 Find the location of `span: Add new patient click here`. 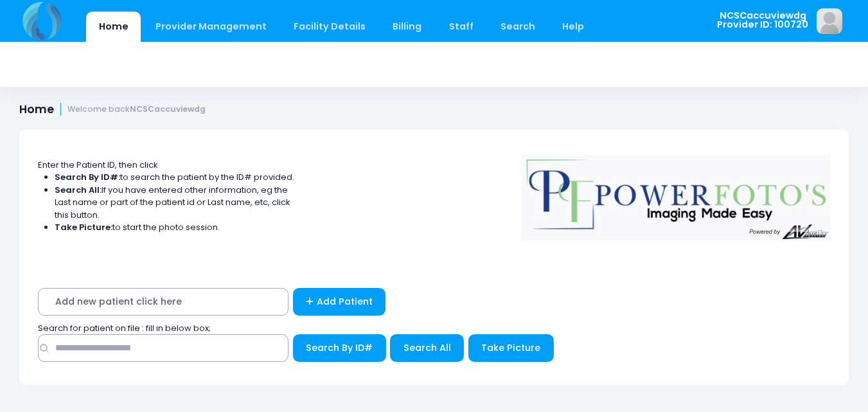

span: Add new patient click here is located at coordinates (163, 301).